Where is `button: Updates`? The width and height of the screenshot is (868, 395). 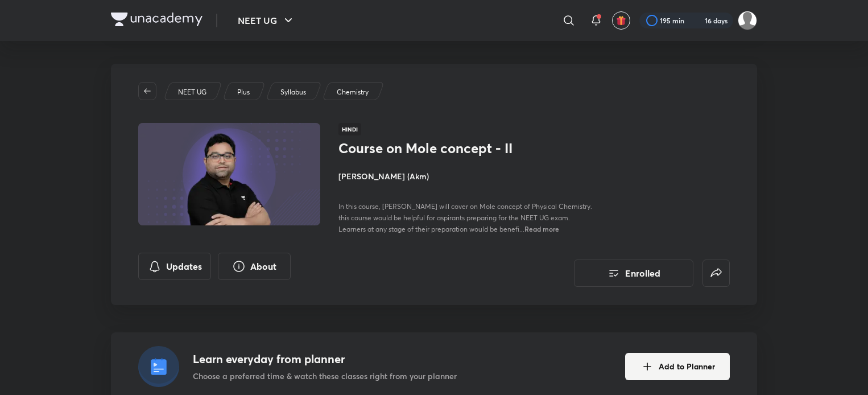 button: Updates is located at coordinates (175, 267).